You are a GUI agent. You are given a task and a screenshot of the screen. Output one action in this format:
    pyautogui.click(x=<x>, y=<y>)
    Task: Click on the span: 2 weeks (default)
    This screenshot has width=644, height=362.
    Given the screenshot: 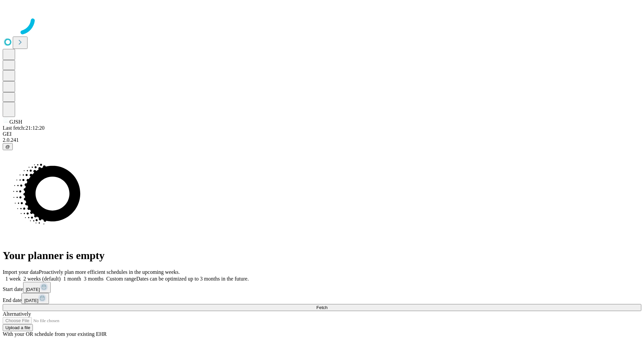 What is the action you would take?
    pyautogui.click(x=42, y=279)
    